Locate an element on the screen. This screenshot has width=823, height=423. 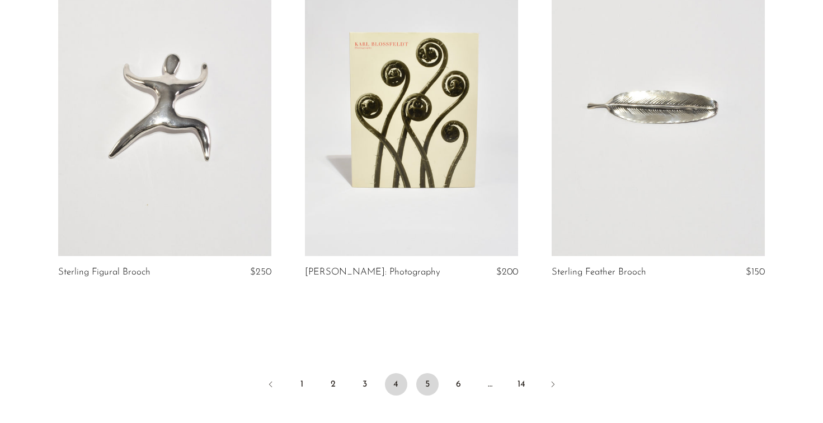
span: $150 is located at coordinates (756, 271).